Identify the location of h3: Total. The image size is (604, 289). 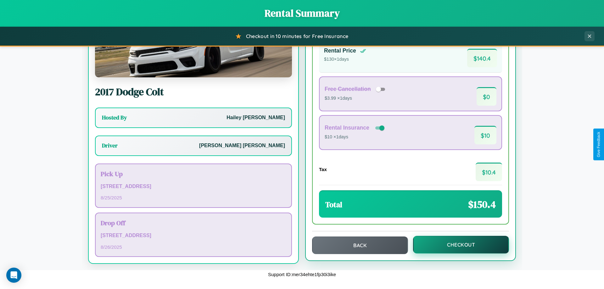
(334, 205).